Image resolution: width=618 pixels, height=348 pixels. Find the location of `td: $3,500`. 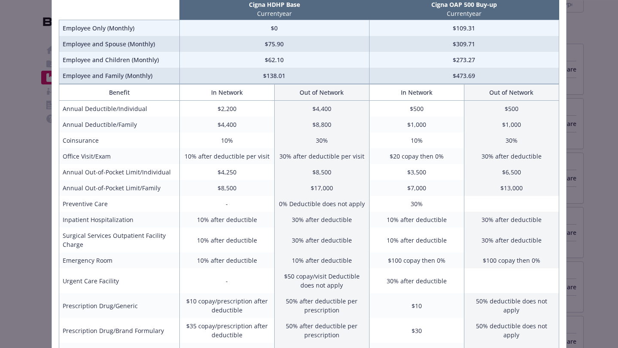

td: $3,500 is located at coordinates (416, 172).